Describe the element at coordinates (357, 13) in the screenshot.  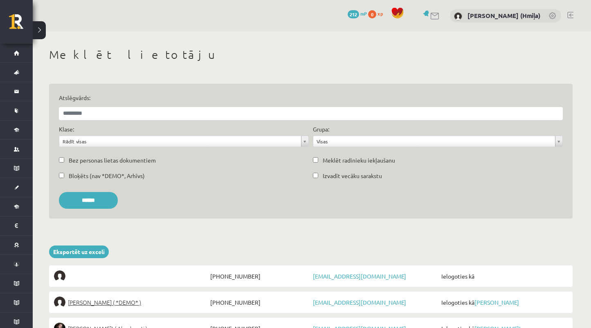
I see `a: 212 mP` at that location.